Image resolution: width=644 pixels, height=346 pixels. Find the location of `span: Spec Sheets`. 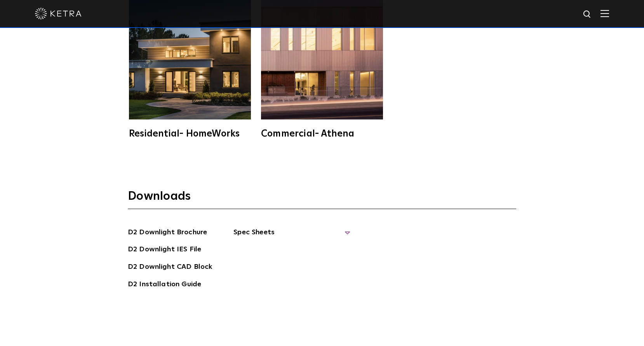

span: Spec Sheets is located at coordinates (292, 235).